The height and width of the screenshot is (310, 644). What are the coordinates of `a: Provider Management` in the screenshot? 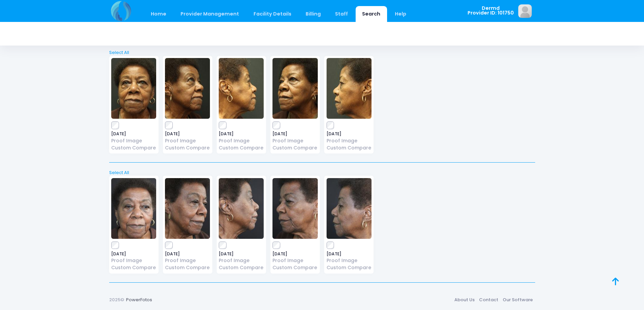 It's located at (210, 14).